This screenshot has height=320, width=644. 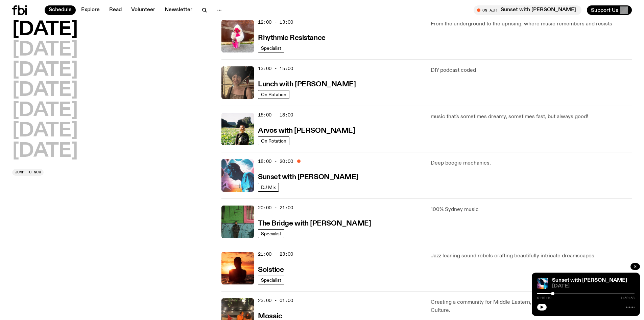 I want to click on p: From the underground to the uprising, where music remembers and resists, so click(x=531, y=24).